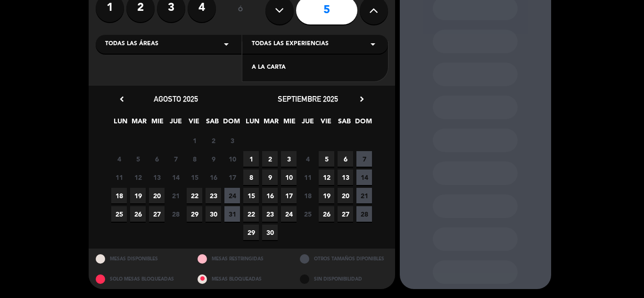 This screenshot has height=298, width=644. I want to click on i: chevron_right, so click(361, 99).